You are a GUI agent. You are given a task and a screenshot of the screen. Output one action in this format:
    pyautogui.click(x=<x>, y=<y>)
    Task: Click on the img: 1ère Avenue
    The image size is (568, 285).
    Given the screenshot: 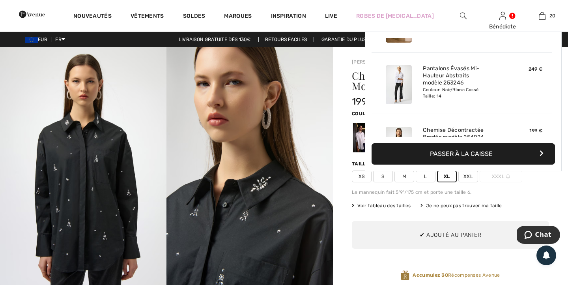 What is the action you would take?
    pyautogui.click(x=32, y=14)
    